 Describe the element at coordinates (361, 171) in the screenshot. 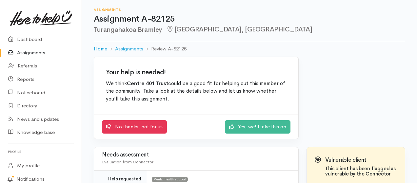

I see `h4: This client has been flagged as vulnerable by the Connector` at that location.